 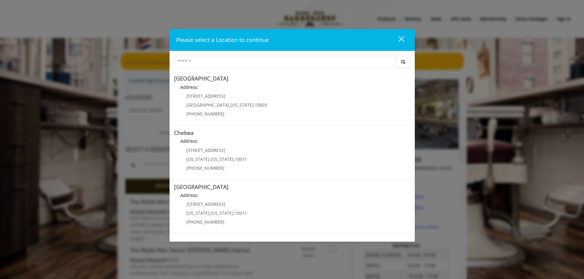 What do you see at coordinates (184, 241) in the screenshot?
I see `b: Flatiron` at bounding box center [184, 241].